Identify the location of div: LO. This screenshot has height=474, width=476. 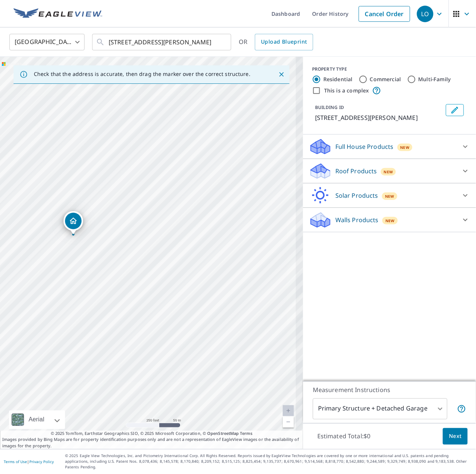
(425, 14).